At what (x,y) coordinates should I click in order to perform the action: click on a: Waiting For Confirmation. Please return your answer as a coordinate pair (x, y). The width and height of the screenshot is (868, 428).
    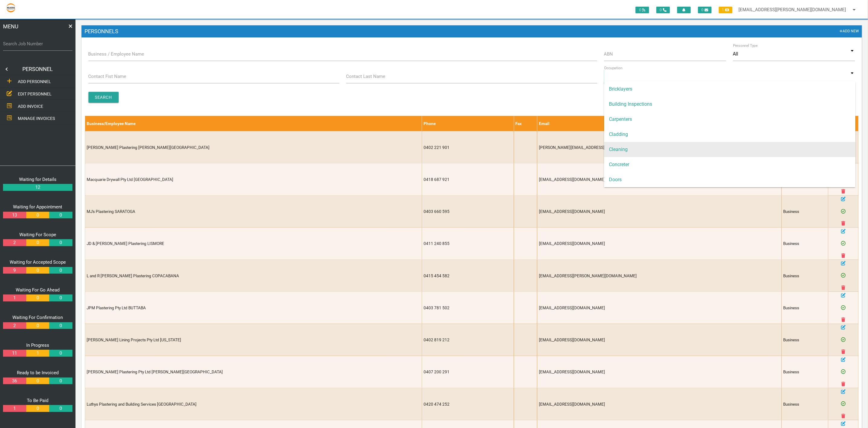
    Looking at the image, I should click on (38, 317).